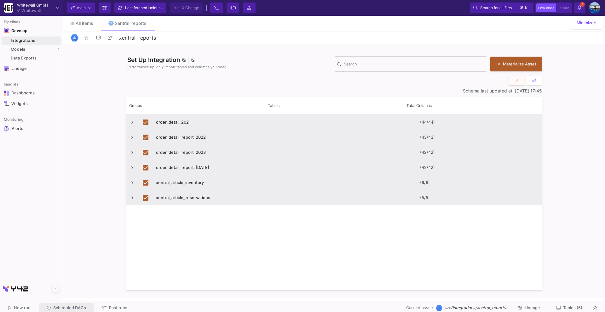 This screenshot has width=605, height=312. Describe the element at coordinates (31, 104) in the screenshot. I see `a: Navigation iconWidgets` at that location.